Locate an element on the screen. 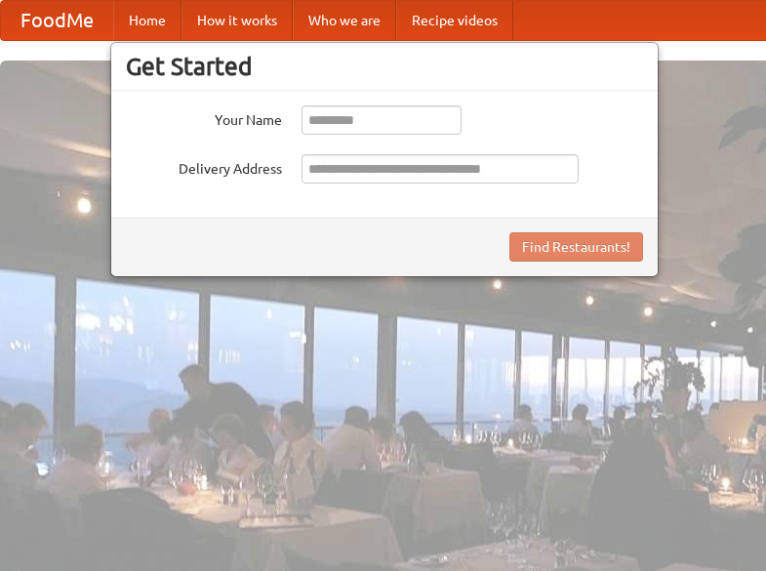  a: Who we are is located at coordinates (345, 21).